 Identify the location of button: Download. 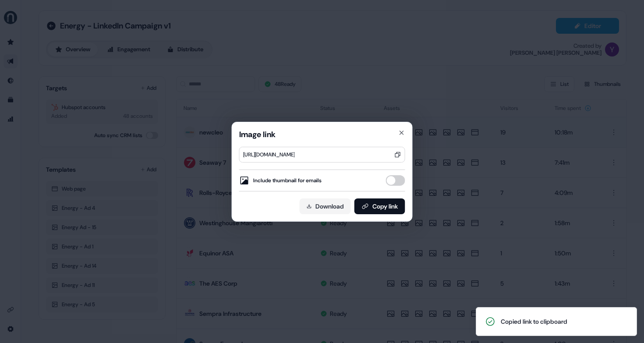
(325, 206).